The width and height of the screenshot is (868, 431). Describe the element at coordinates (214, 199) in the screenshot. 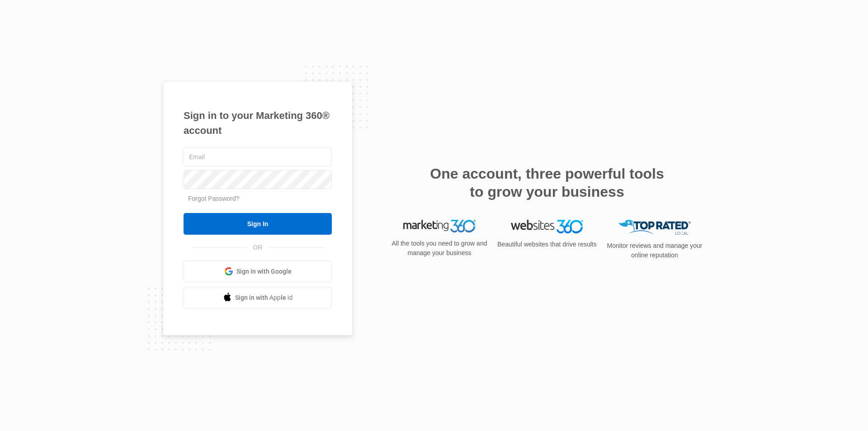

I see `a: Forgot Password?` at that location.